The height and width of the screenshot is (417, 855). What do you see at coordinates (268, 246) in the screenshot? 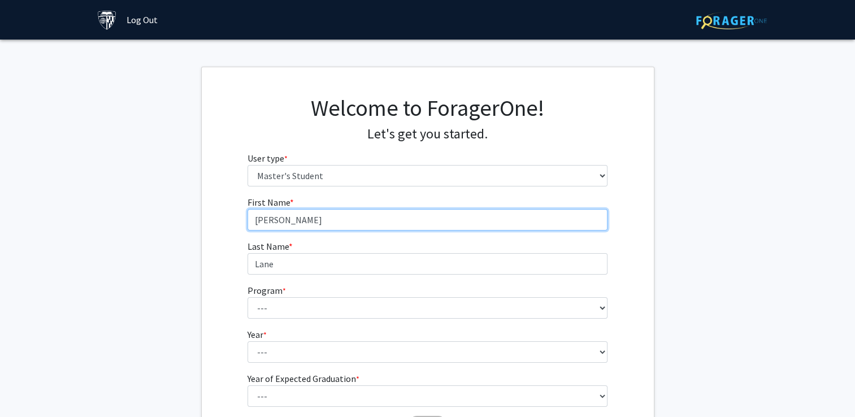
I see `span: Last Name` at bounding box center [268, 246].